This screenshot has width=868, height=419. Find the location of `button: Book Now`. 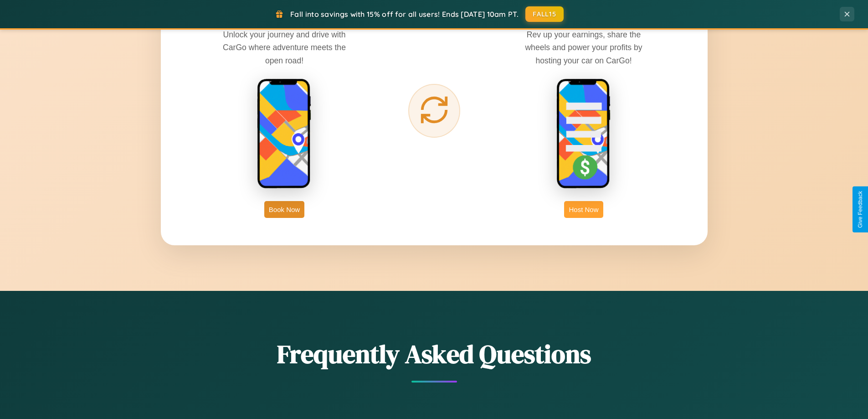

button: Book Now is located at coordinates (284, 209).